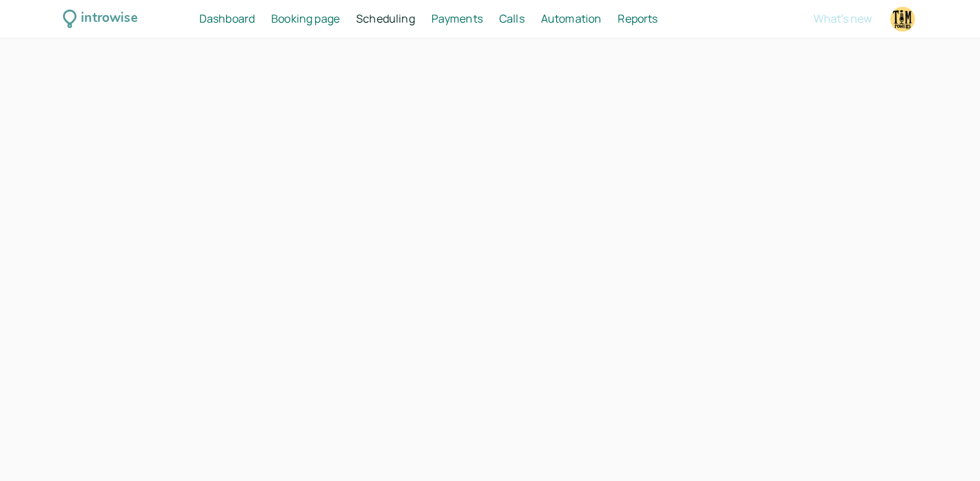 This screenshot has height=481, width=980. I want to click on a: introwise, so click(100, 18).